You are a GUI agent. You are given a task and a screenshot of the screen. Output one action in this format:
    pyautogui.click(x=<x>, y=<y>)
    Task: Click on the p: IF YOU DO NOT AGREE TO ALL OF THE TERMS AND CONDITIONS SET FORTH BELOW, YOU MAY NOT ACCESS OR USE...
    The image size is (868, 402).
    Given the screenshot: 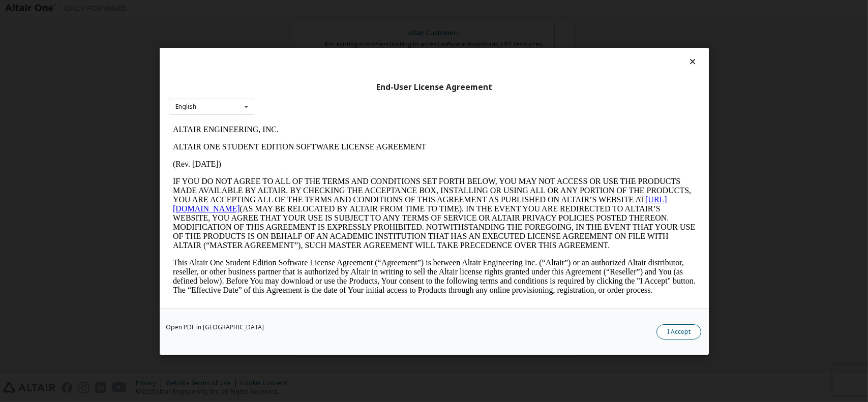 What is the action you would take?
    pyautogui.click(x=265, y=93)
    